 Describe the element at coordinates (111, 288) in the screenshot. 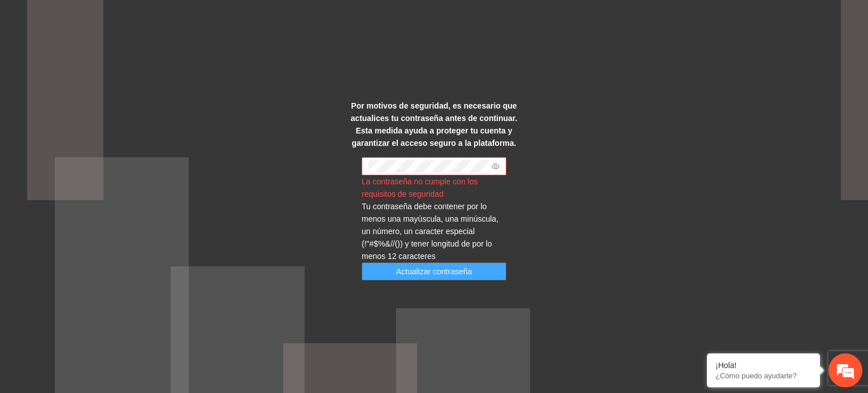

I see `textarea: Escriba su mensaje y pulse “Intro”` at that location.